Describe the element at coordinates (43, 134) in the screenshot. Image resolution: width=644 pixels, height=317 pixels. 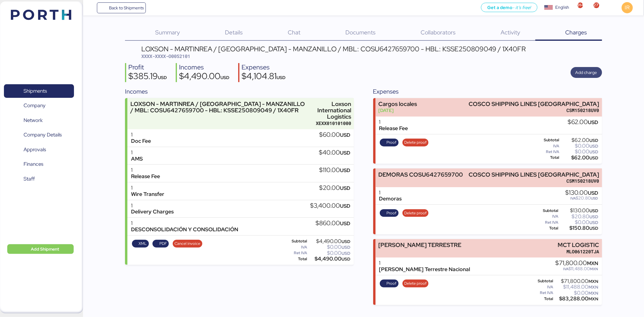
I see `span: Company Details` at that location.